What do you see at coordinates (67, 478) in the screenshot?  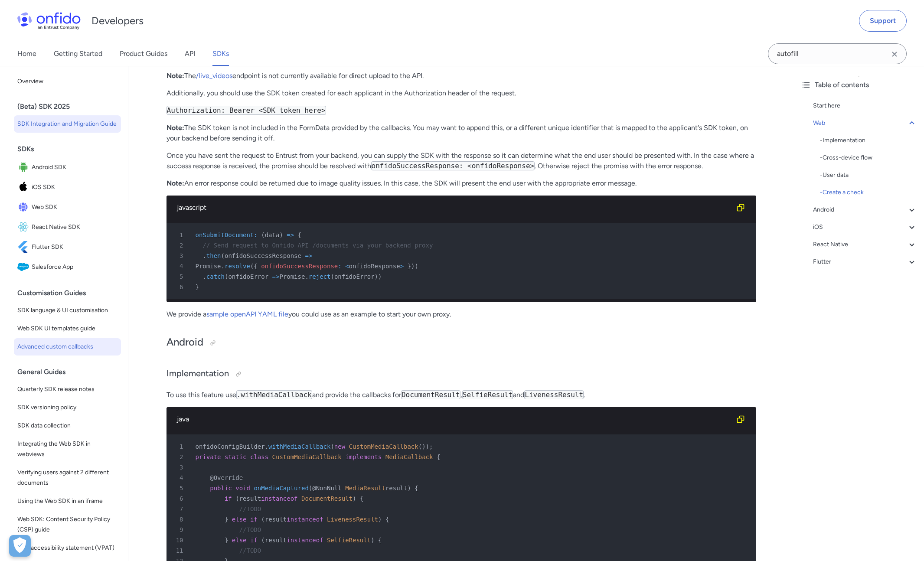 I see `a: Verifying users against 2 different documents` at bounding box center [67, 478].